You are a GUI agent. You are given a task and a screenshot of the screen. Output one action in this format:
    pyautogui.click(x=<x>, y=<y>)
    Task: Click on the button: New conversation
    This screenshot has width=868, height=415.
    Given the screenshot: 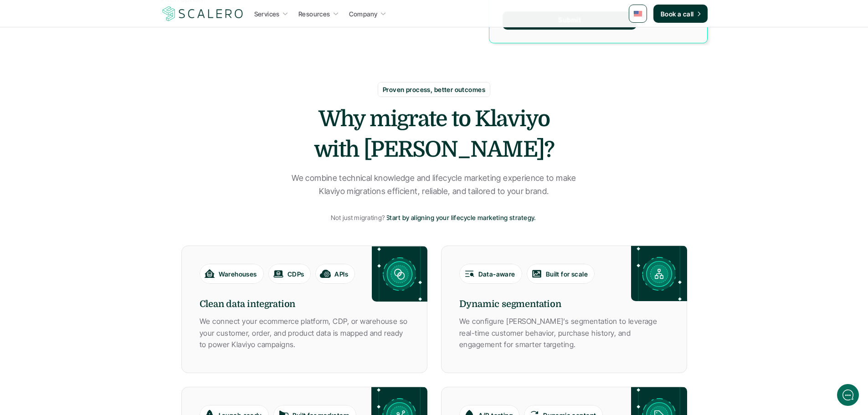 What is the action you would take?
    pyautogui.click(x=91, y=130)
    